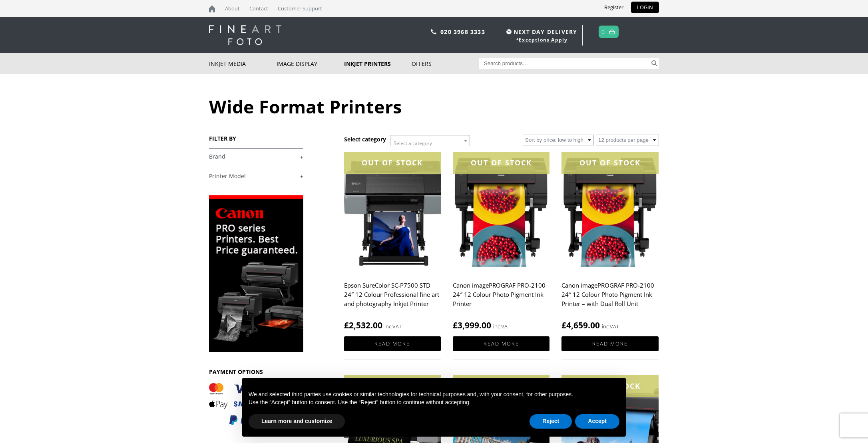 This screenshot has width=868, height=443. Describe the element at coordinates (363, 325) in the screenshot. I see `bdi: 2,532.00` at that location.